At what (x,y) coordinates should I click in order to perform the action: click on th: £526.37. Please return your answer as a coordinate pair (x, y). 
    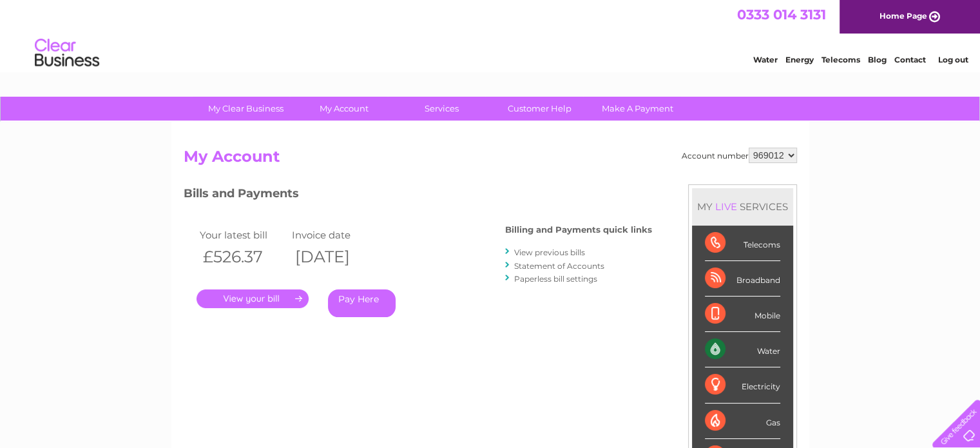
    Looking at the image, I should click on (243, 256).